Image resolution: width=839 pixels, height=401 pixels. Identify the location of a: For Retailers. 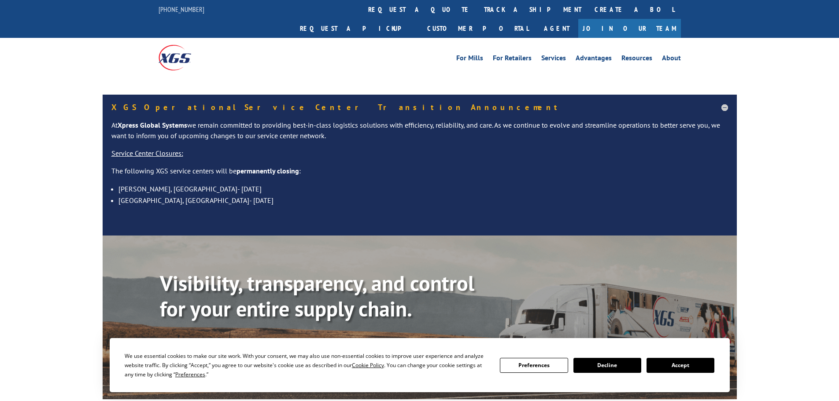
(512, 59).